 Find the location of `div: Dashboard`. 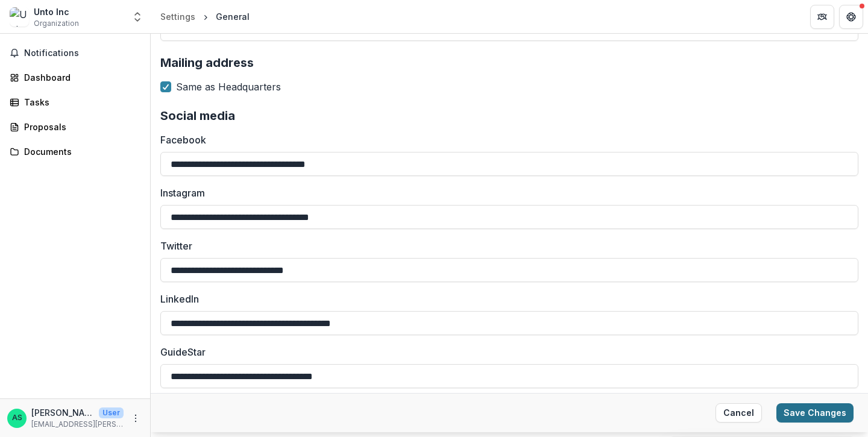

div: Dashboard is located at coordinates (80, 77).